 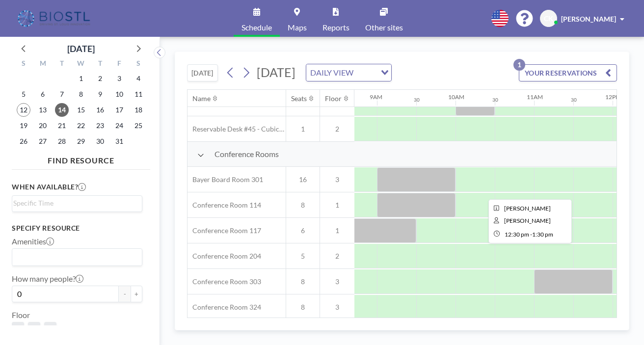 I want to click on span: Tuesday, October 7, 2025, so click(x=62, y=94).